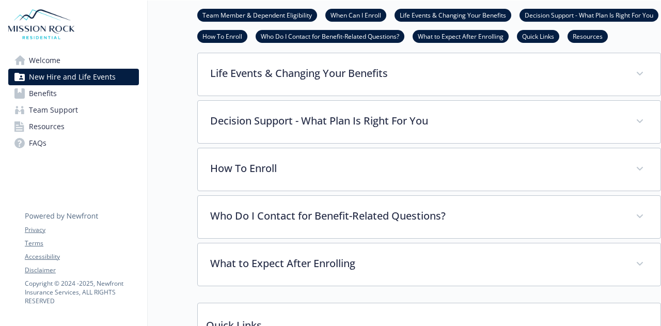 The width and height of the screenshot is (661, 326). Describe the element at coordinates (46, 127) in the screenshot. I see `span: Resources` at that location.